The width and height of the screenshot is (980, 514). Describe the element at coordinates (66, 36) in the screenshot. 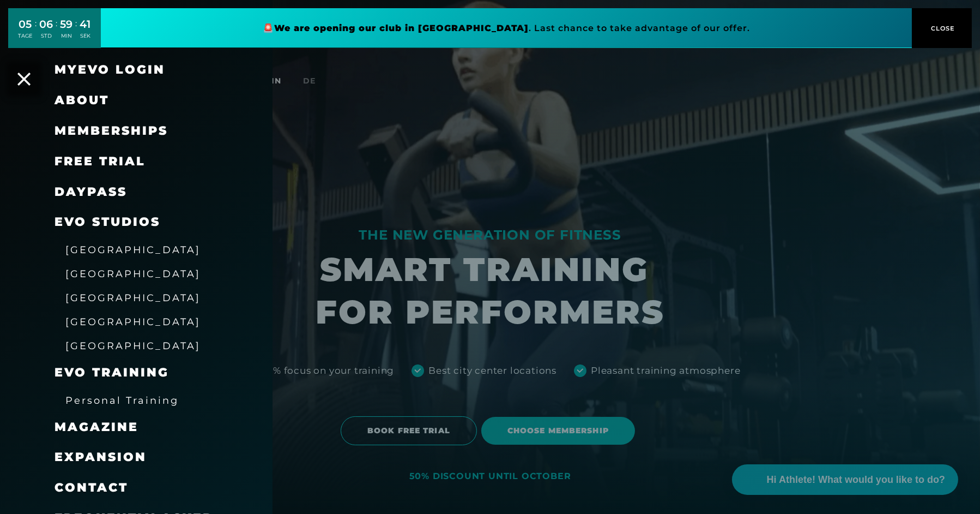

I see `div: MIN` at that location.